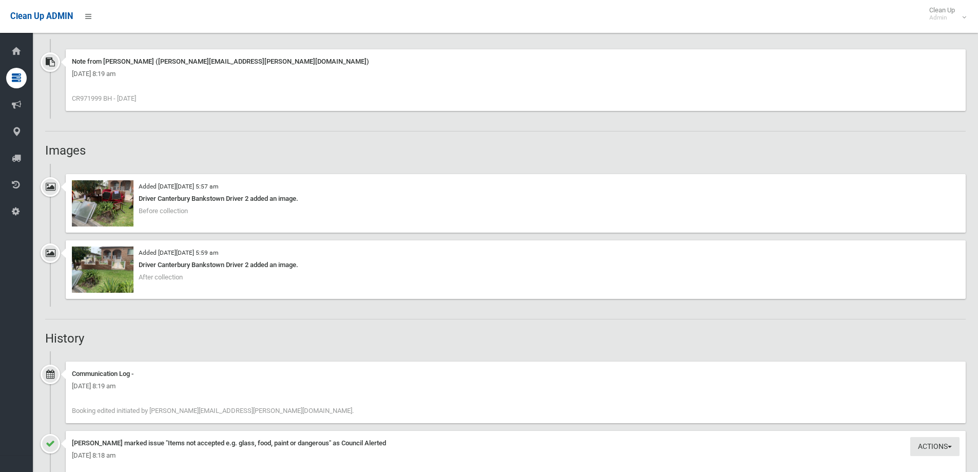 Image resolution: width=978 pixels, height=472 pixels. I want to click on h2: Notes, so click(505, 26).